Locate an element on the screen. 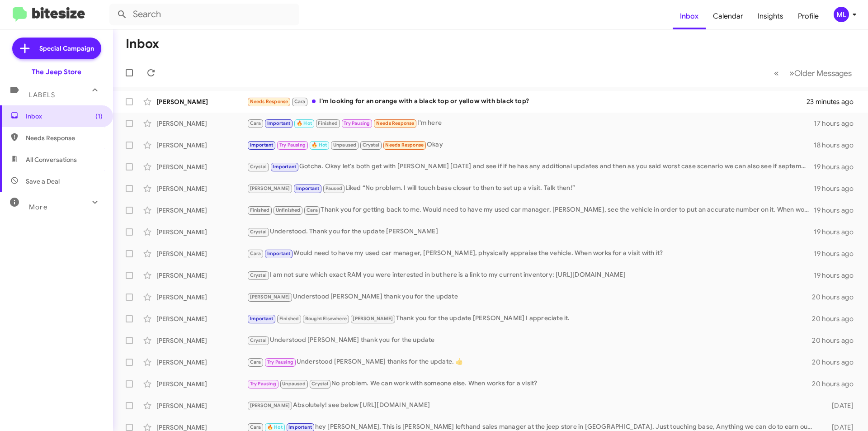 The height and width of the screenshot is (431, 868). span: Older Messages is located at coordinates (823, 74).